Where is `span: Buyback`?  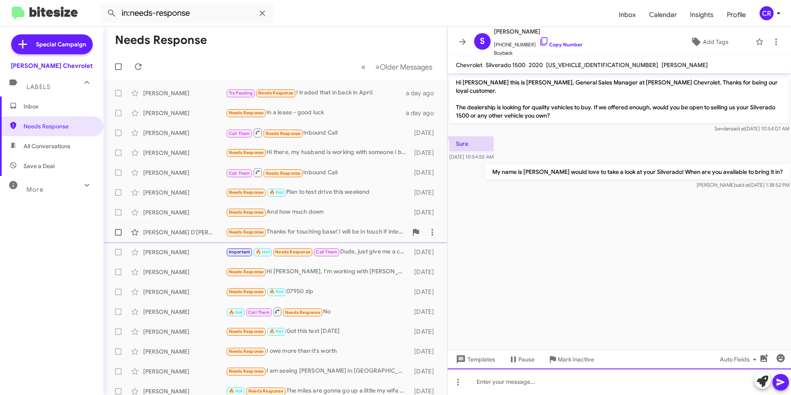 span: Buyback is located at coordinates (538, 53).